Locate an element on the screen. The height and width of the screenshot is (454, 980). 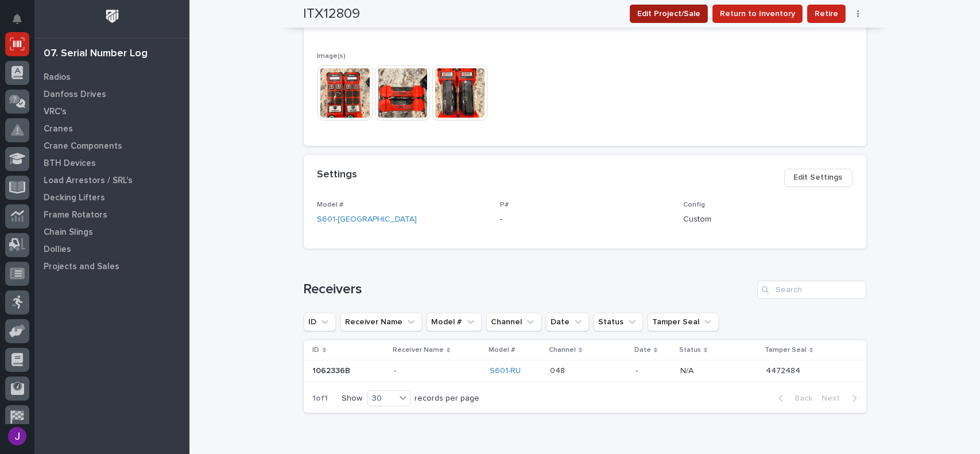
span: Image(s) is located at coordinates (332, 56).